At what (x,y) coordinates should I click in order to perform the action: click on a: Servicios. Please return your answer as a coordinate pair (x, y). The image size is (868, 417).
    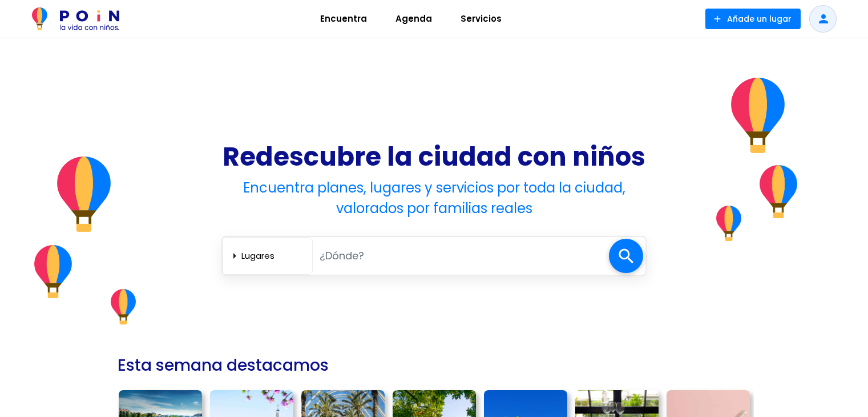
    Looking at the image, I should click on (481, 19).